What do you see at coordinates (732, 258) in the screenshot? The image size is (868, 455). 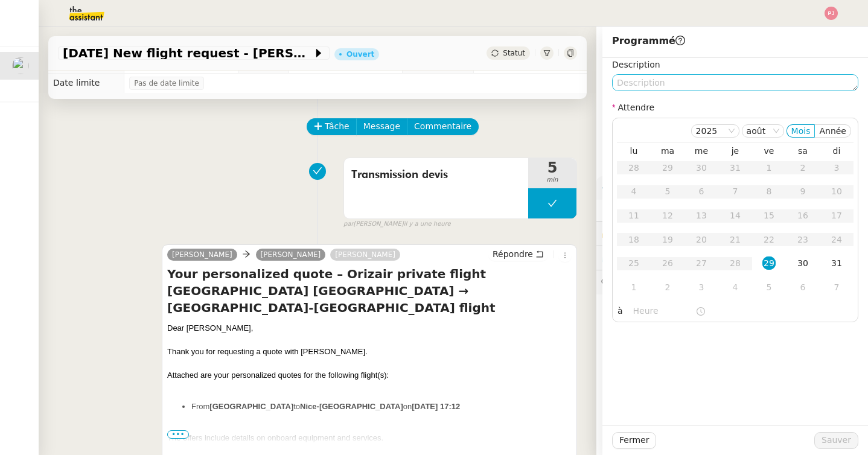 I see `div: ⏲️Tâches 37:08` at bounding box center [732, 258].